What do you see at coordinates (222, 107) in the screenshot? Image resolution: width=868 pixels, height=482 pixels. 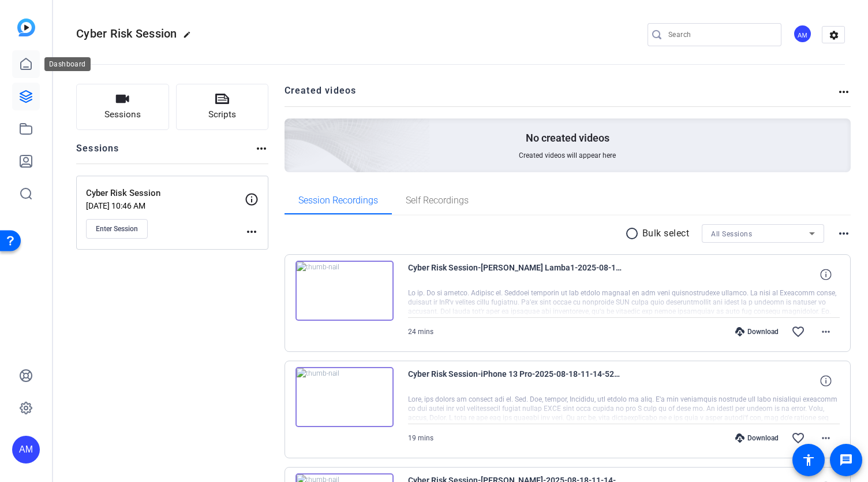 I see `button: Scripts` at bounding box center [222, 107].